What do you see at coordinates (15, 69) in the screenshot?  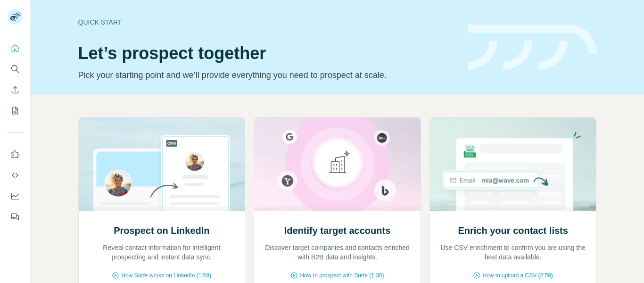 I see `button: Search` at bounding box center [15, 69].